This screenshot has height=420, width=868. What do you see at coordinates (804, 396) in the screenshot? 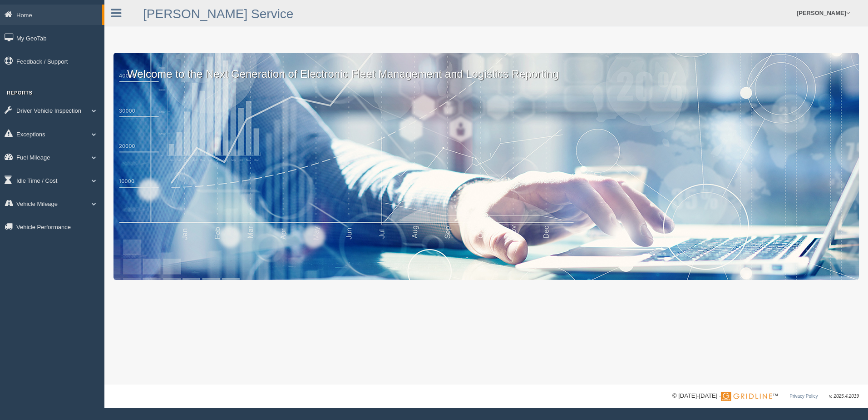
I see `a: Privacy Policy` at bounding box center [804, 396].